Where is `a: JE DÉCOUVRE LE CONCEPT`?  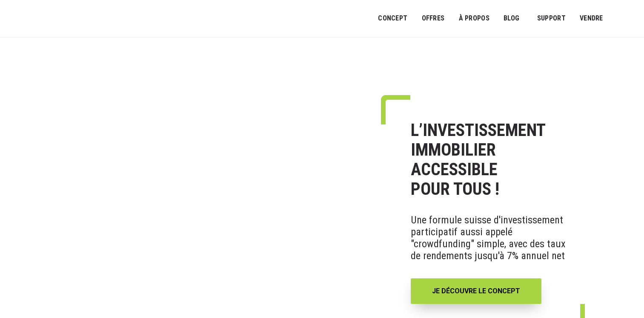
a: JE DÉCOUVRE LE CONCEPT is located at coordinates (476, 291).